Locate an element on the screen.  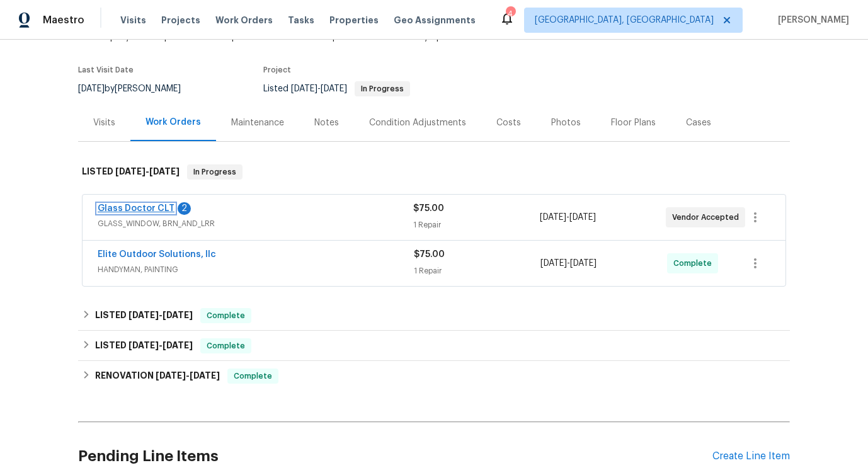
span: Vendor Accepted is located at coordinates (708, 217).